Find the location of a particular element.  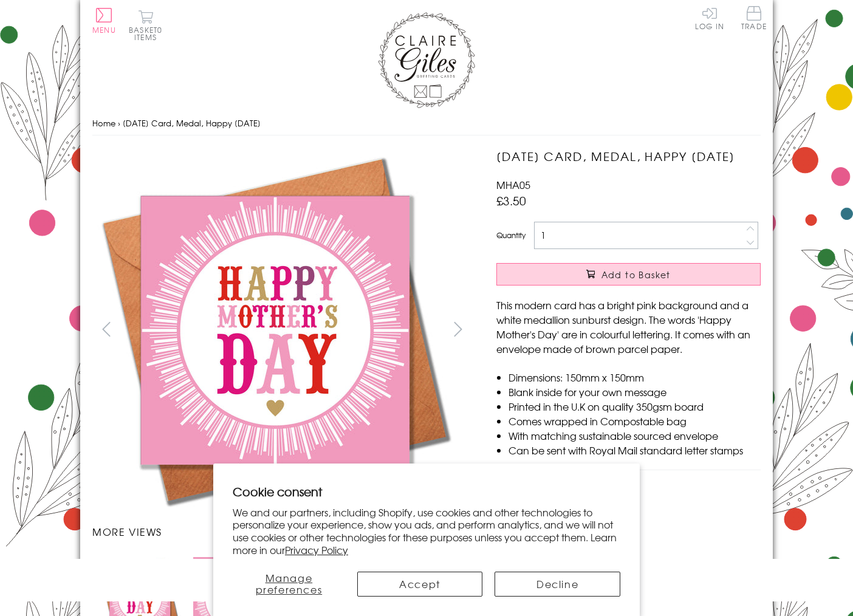

li: Printed in the U.K on quality 350gsm board is located at coordinates (634, 406).